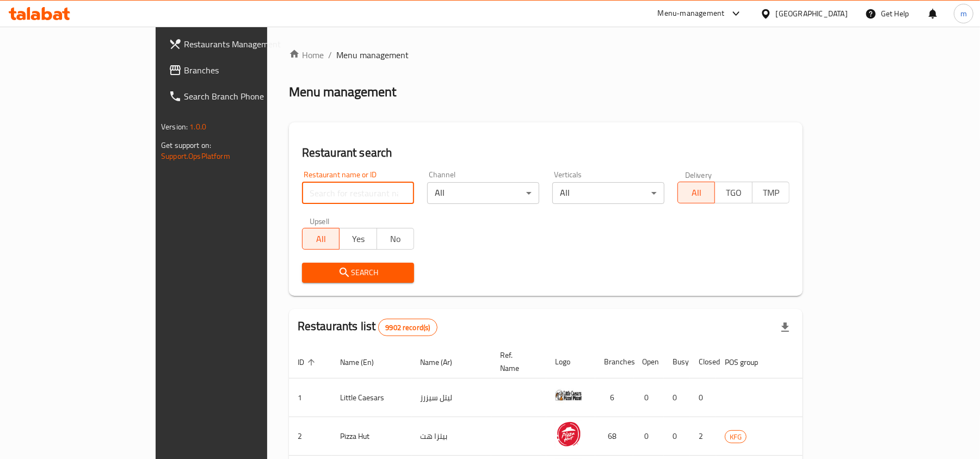 The width and height of the screenshot is (980, 459). What do you see at coordinates (615, 362) in the screenshot?
I see `th: Branches` at bounding box center [615, 362].